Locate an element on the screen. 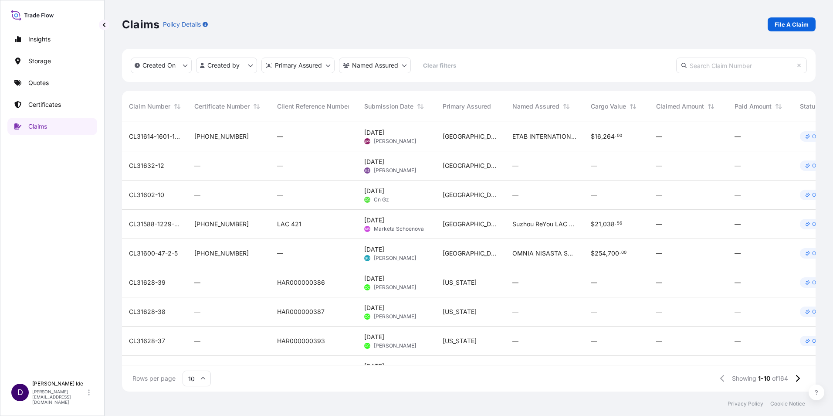 This screenshot has height=416, width=833. span: Primary Assured is located at coordinates (467, 106).